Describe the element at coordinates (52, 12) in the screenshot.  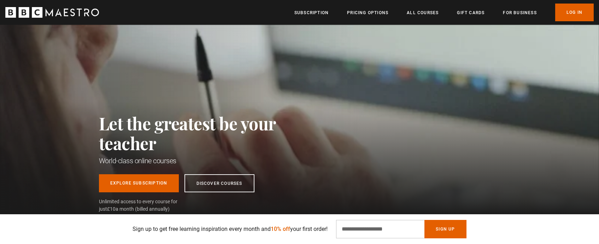
I see `svg: BBC Maestro` at that location.